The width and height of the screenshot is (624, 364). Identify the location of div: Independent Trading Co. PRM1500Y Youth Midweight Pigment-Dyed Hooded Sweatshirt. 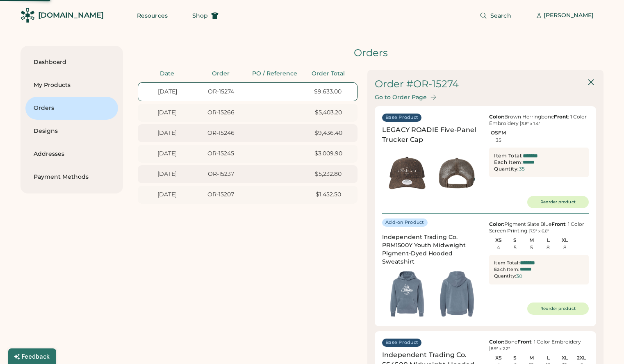
(431, 249).